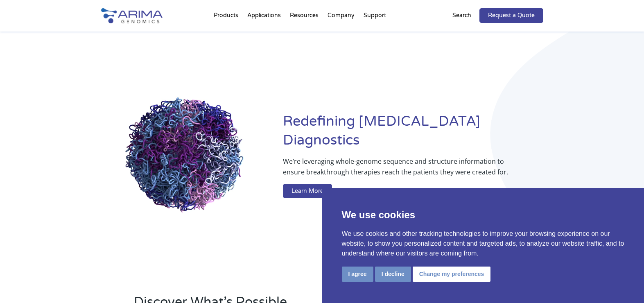 The image size is (644, 303). I want to click on p: Search, so click(462, 16).